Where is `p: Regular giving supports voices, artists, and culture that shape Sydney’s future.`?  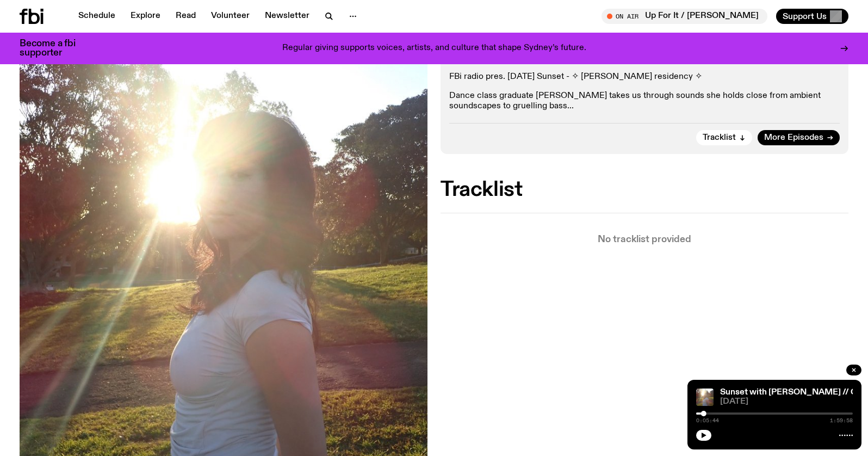 p: Regular giving supports voices, artists, and culture that shape Sydney’s future. is located at coordinates (434, 48).